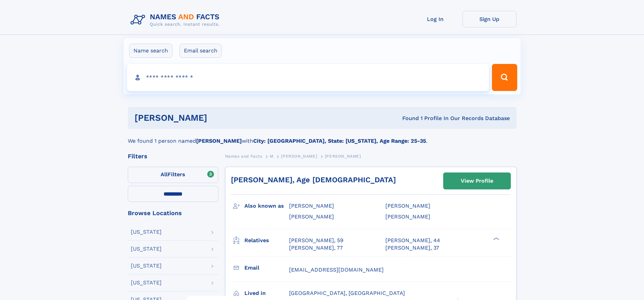 The width and height of the screenshot is (644, 300). I want to click on a: Names and Facts, so click(244, 156).